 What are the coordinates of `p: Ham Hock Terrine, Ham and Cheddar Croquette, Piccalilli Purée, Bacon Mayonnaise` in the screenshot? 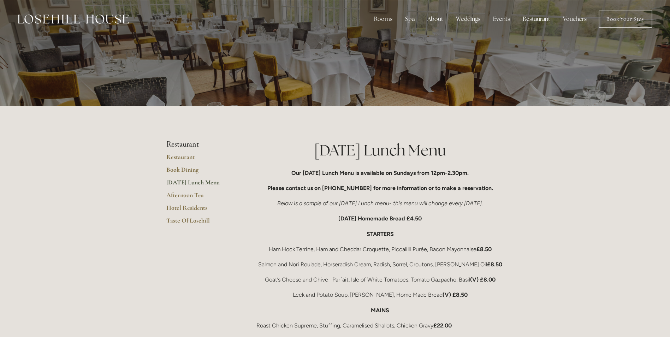 It's located at (380, 249).